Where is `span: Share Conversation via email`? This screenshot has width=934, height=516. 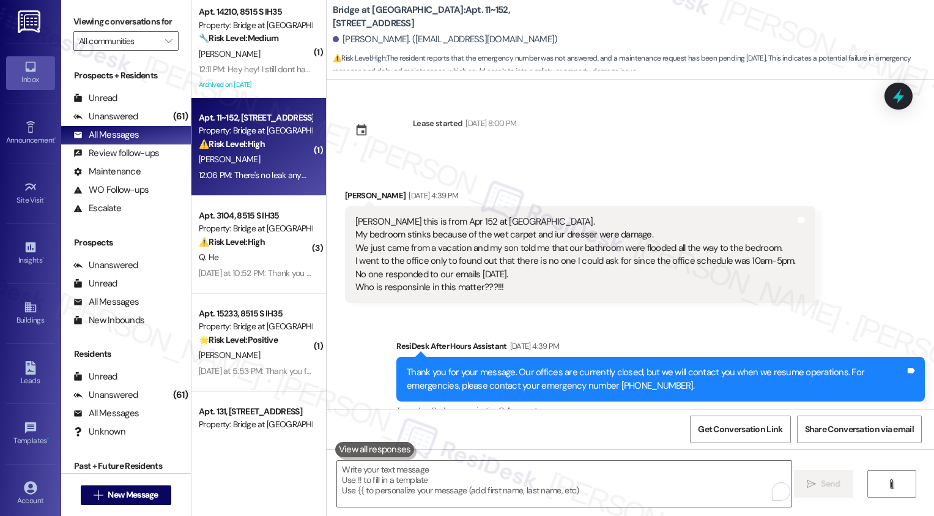
span: Share Conversation via email is located at coordinates (859, 429).